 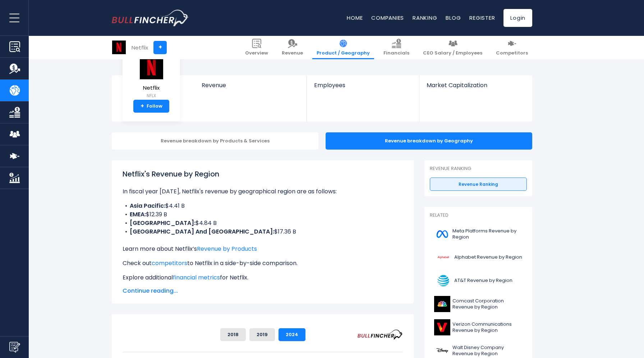 I want to click on div: Revenue breakdown by Products & Services, so click(x=215, y=141).